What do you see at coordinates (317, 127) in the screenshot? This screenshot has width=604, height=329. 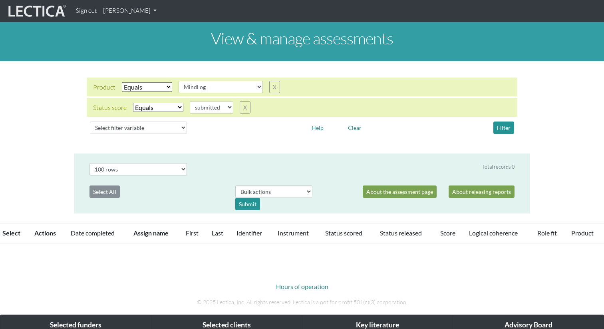 I see `a: Help` at bounding box center [317, 127].